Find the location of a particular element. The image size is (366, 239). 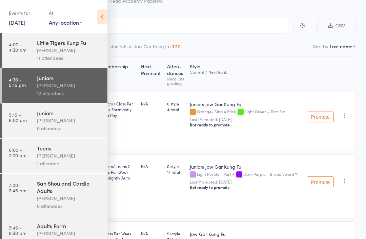

div: 12 attendees is located at coordinates (69, 93).